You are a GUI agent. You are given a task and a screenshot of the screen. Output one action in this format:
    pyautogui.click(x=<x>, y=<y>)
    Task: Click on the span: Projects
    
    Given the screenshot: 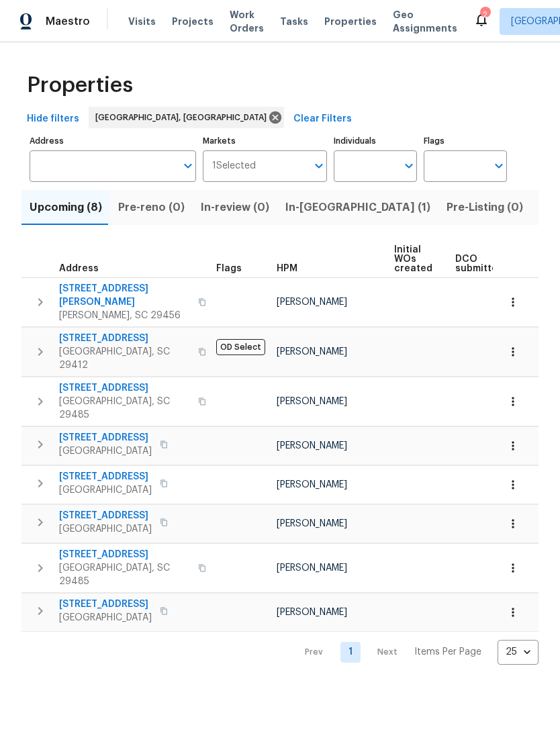 What is the action you would take?
    pyautogui.click(x=193, y=21)
    